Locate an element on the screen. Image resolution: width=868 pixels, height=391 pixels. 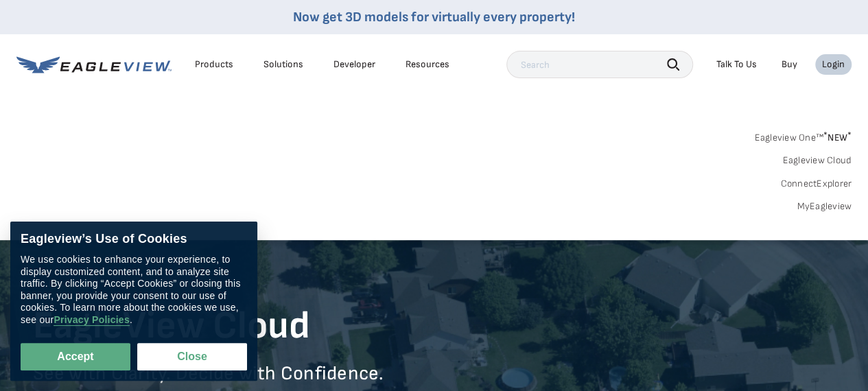
div: Resources is located at coordinates (428, 64).